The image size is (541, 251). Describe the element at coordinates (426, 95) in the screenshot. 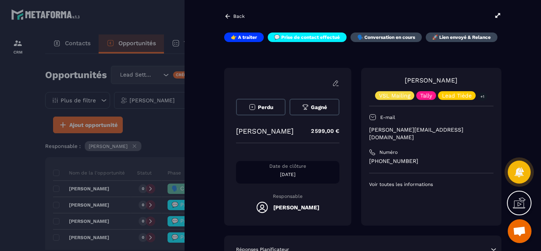

I see `p: Tally` at that location.